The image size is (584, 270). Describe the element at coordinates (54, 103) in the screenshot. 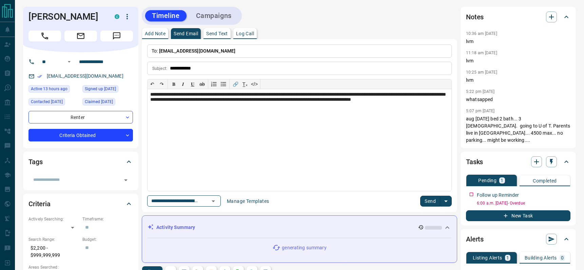

I see `div: Thu Jan 04 2024` at that location.